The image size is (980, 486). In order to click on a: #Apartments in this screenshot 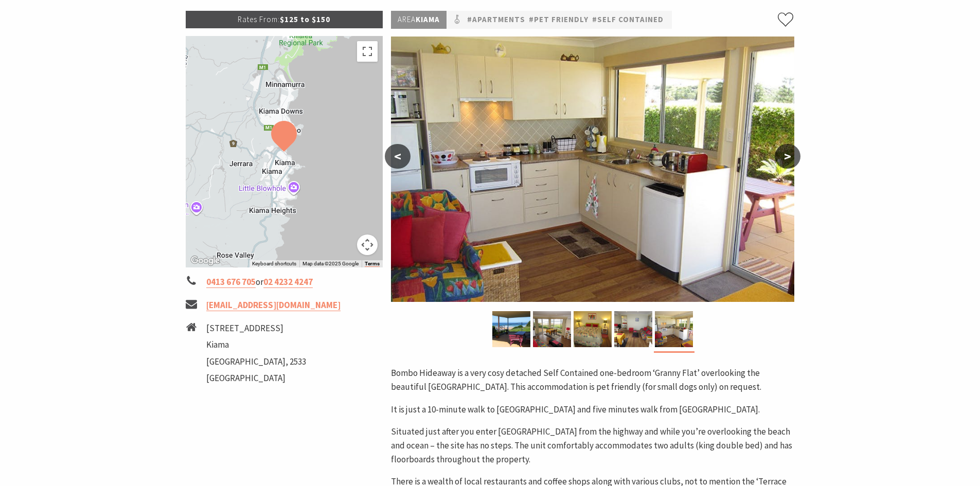, I will do `click(496, 19)`.